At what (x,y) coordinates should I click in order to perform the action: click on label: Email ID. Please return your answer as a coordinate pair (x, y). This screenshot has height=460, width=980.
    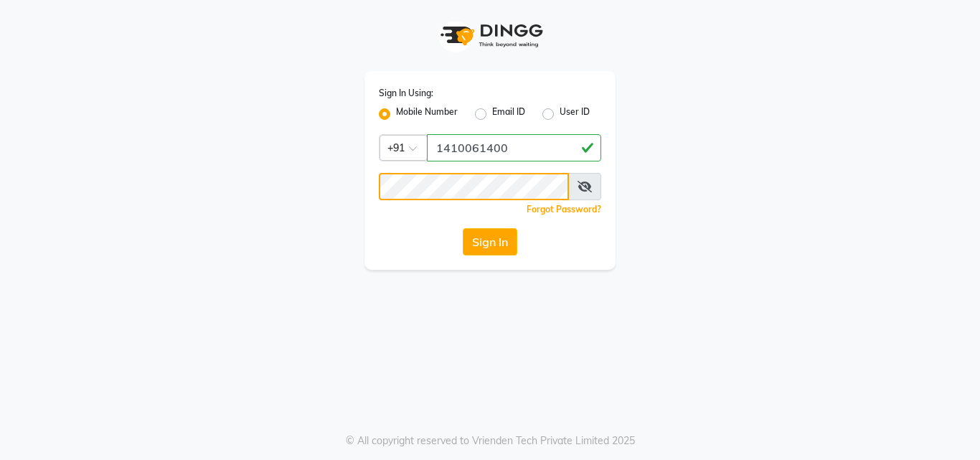
    Looking at the image, I should click on (509, 114).